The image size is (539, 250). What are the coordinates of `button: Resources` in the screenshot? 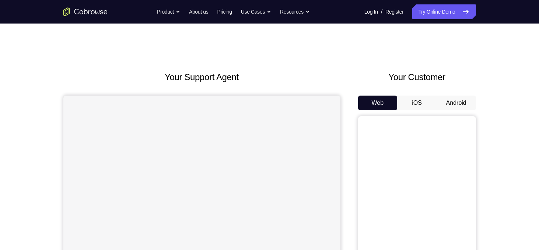 It's located at (295, 12).